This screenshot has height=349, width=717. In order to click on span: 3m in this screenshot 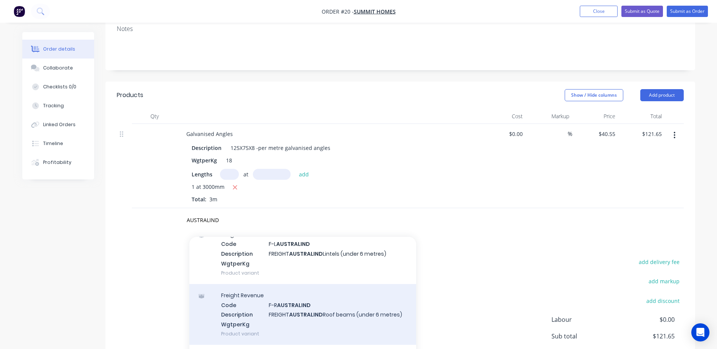, I will do `click(213, 199)`.